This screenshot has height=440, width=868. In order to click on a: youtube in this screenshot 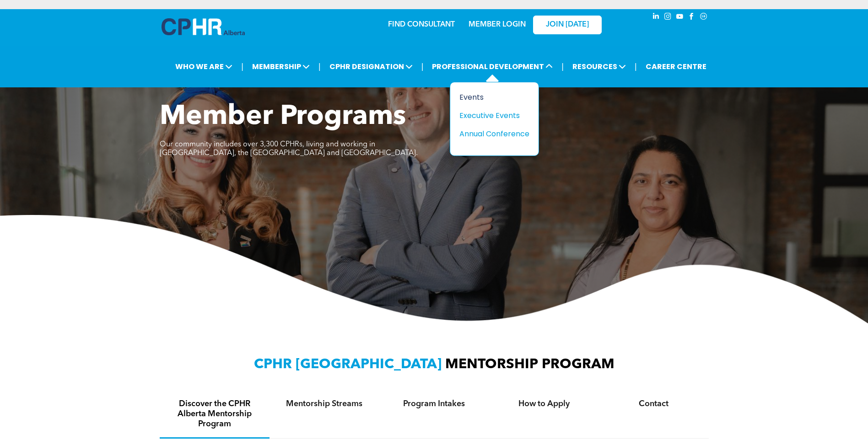, I will do `click(680, 18)`.